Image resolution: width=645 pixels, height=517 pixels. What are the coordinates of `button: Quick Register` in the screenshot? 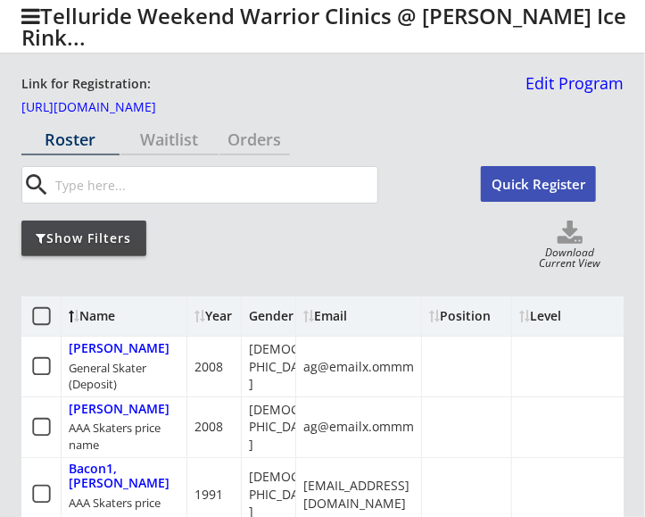 It's located at (538, 184).